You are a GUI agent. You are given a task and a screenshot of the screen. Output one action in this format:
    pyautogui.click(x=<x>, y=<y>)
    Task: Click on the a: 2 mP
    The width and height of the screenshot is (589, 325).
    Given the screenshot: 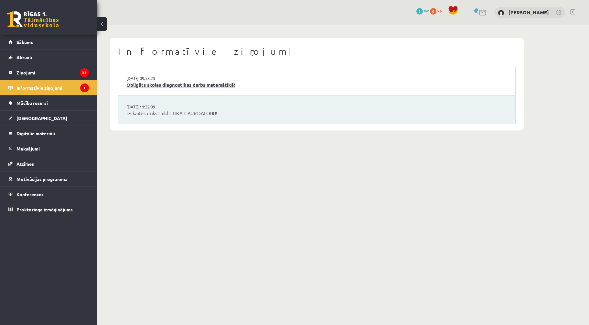 What is the action you would take?
    pyautogui.click(x=423, y=11)
    